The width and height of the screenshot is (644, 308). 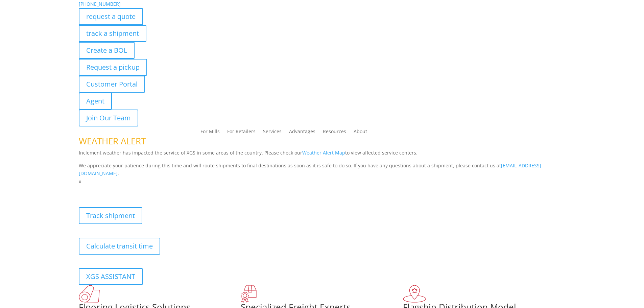 I want to click on span: WEATHER ALERT, so click(x=112, y=141).